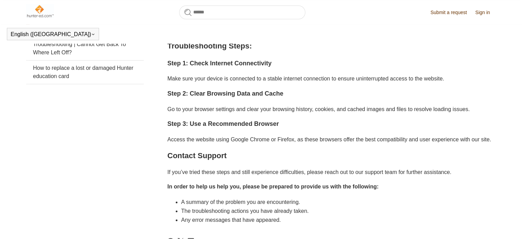 The height and width of the screenshot is (239, 523). I want to click on h3: Step 2: Clear Browsing Data and Cache, so click(332, 93).